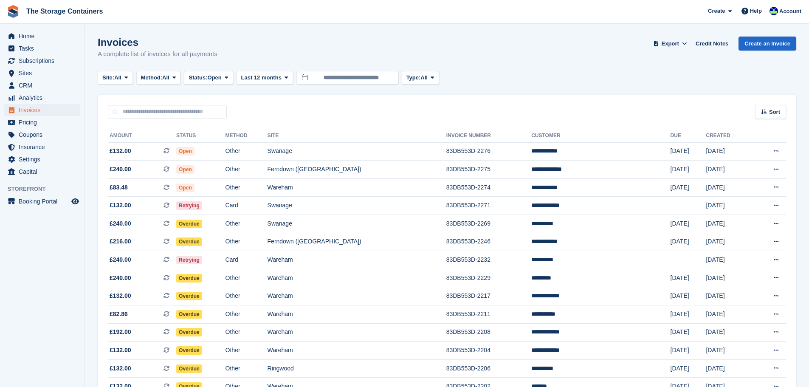  I want to click on button: Method: All, so click(158, 78).